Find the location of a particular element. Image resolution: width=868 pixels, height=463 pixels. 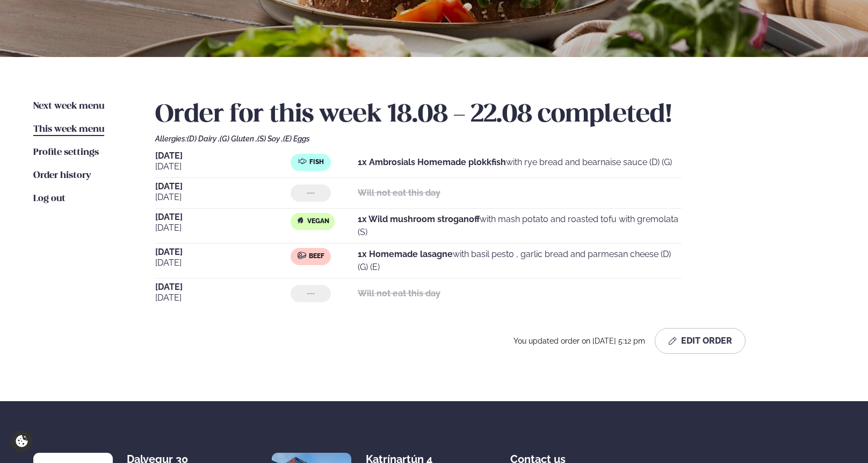

span: Vegan is located at coordinates (318, 222).